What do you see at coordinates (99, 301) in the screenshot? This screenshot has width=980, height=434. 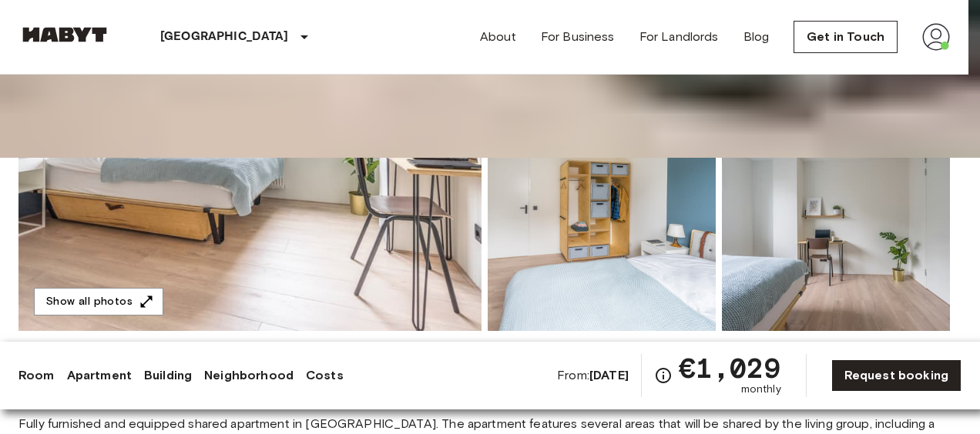 I see `button: Show all photos` at bounding box center [99, 301].